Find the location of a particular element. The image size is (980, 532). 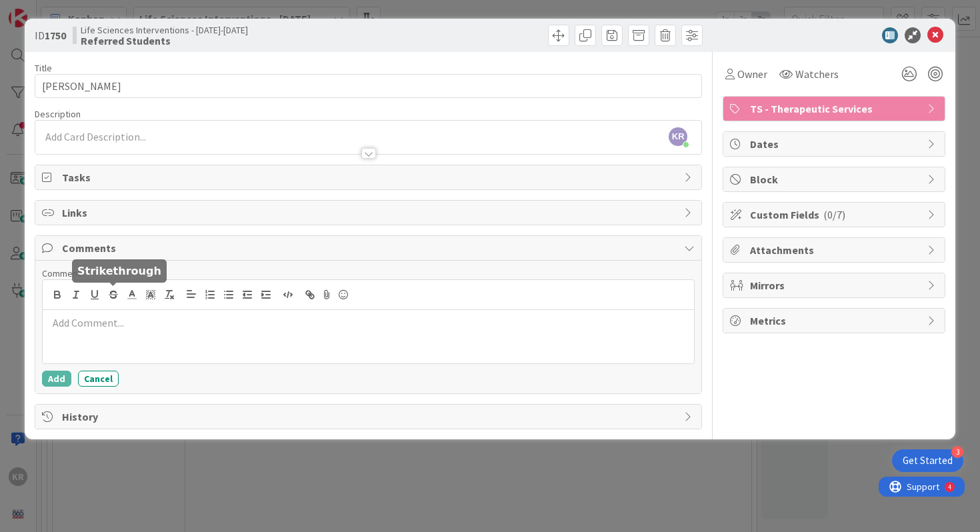

b: 1750 is located at coordinates (56, 35).